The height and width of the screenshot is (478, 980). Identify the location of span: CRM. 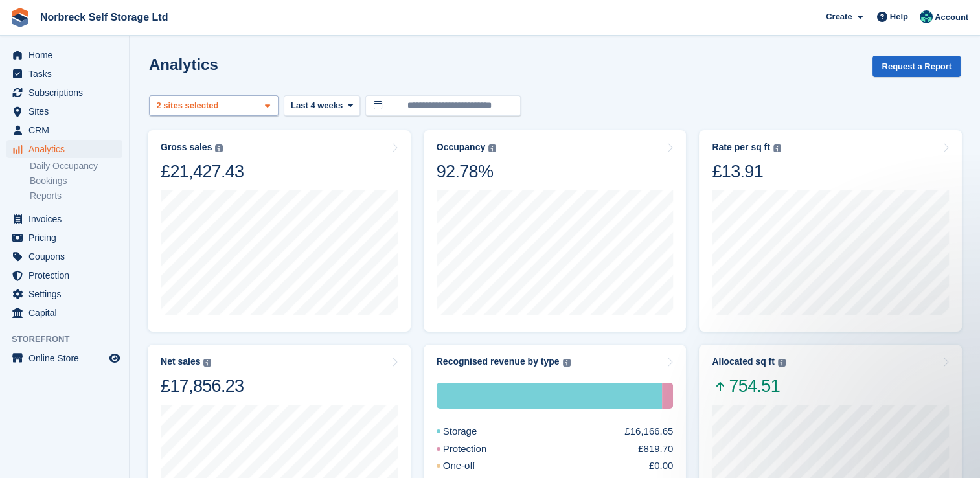
(67, 130).